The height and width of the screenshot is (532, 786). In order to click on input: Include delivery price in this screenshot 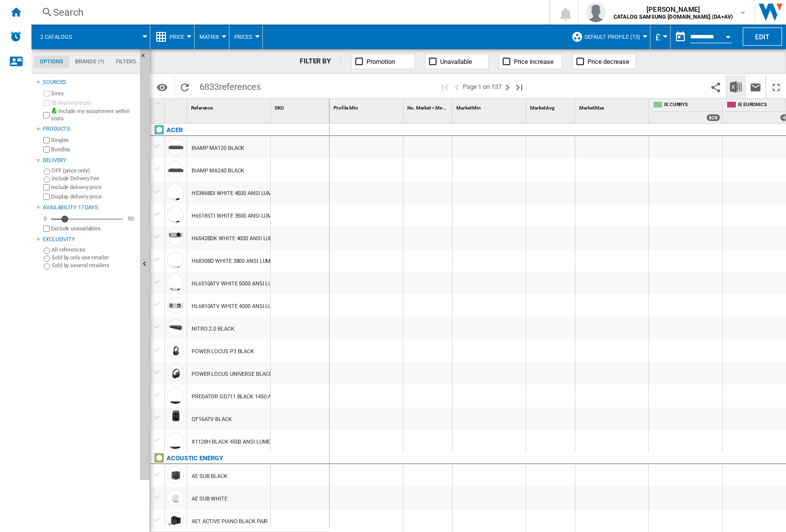, I will do `click(46, 187)`.